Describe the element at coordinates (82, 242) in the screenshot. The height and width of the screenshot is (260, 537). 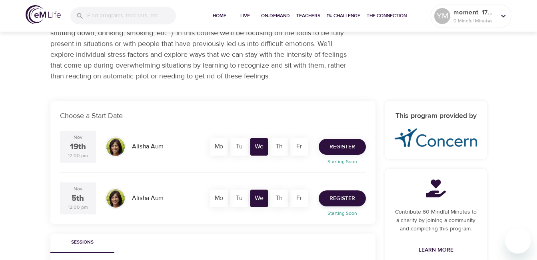
I see `span: Sessions` at that location.